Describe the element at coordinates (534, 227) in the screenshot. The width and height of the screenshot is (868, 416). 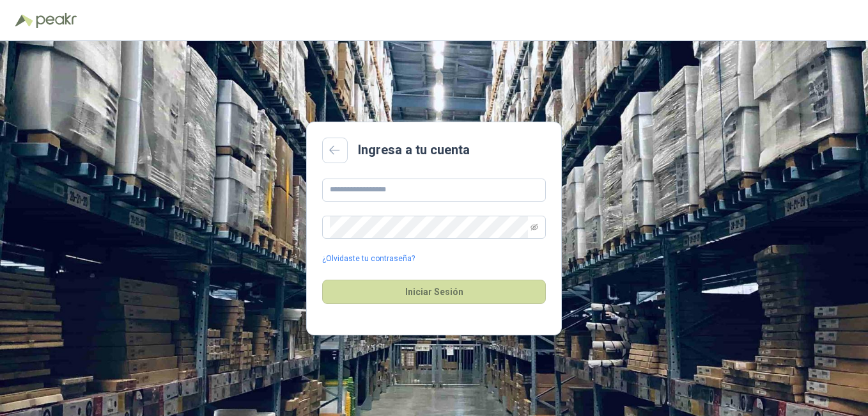
I see `span: eye-invisible` at that location.